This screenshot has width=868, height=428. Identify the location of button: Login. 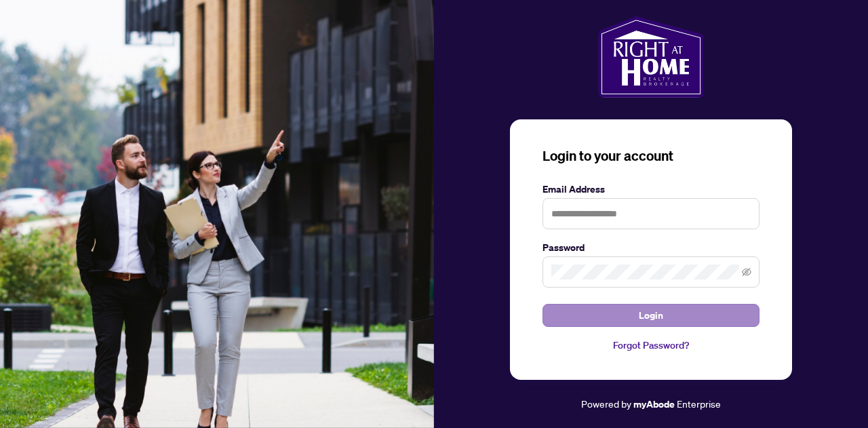
(651, 315).